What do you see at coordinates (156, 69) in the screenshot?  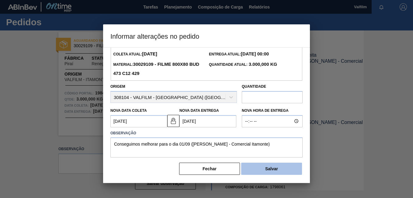 I see `span: Material:` at bounding box center [156, 69].